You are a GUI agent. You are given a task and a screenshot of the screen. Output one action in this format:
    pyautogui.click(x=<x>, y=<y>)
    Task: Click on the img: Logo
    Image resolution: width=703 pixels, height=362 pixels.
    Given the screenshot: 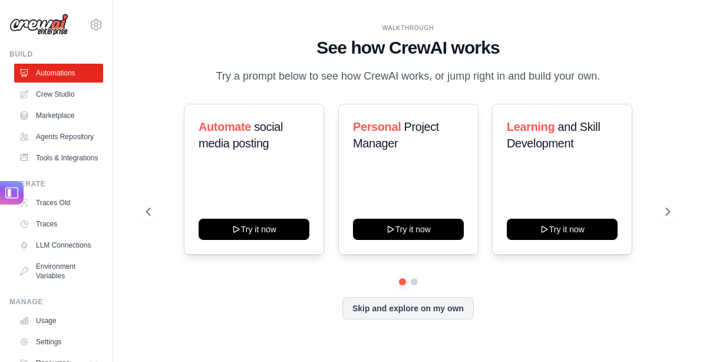 What is the action you would take?
    pyautogui.click(x=39, y=25)
    